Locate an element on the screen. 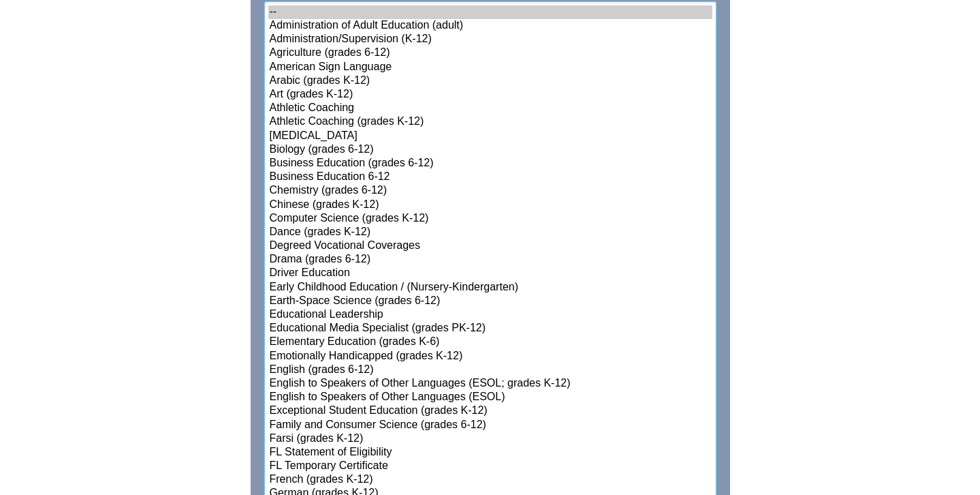 This screenshot has width=980, height=495. option: Computer Science (grades K-12) is located at coordinates (490, 219).